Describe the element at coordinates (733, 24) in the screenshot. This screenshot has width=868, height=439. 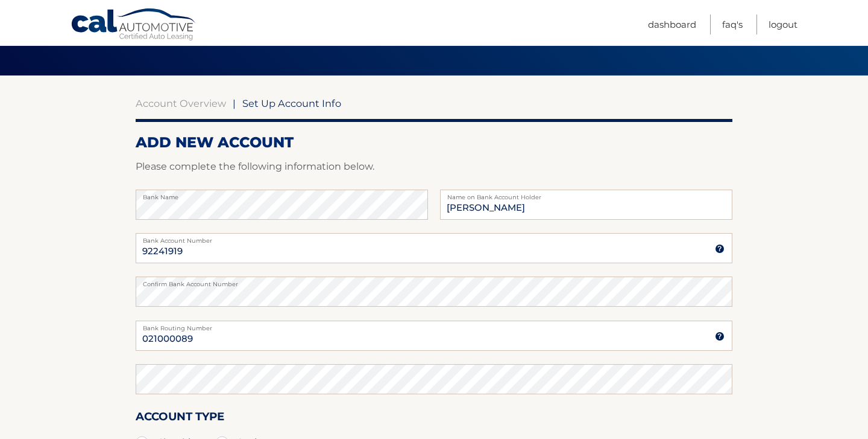
I see `a: FAQ's` at that location.